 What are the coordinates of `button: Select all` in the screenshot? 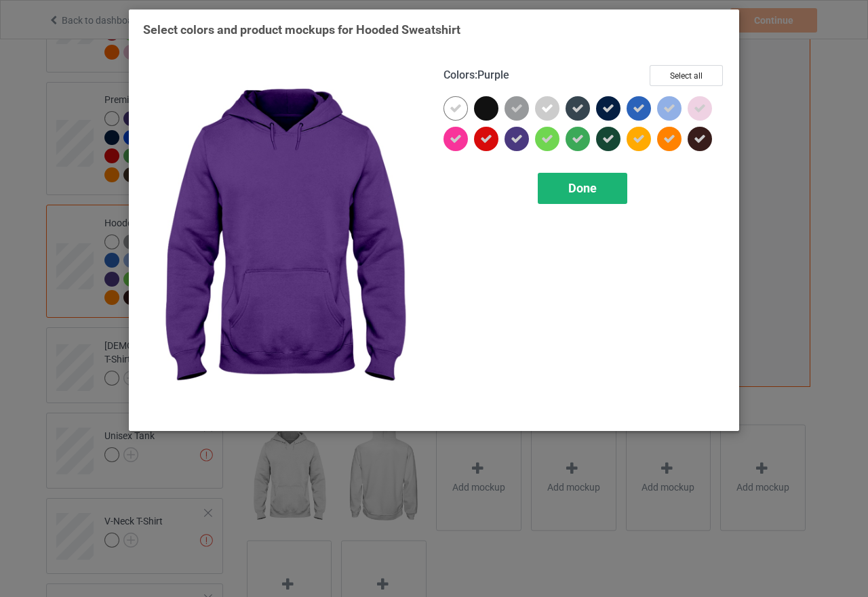 It's located at (687, 76).